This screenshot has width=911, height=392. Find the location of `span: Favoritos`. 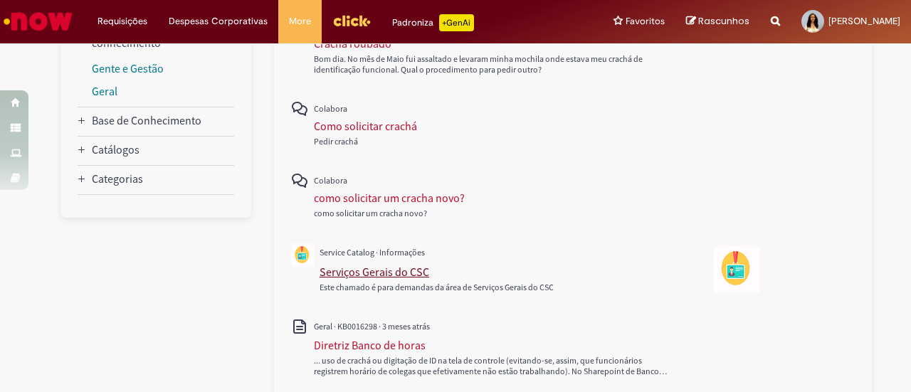

span: Favoritos is located at coordinates (645, 21).